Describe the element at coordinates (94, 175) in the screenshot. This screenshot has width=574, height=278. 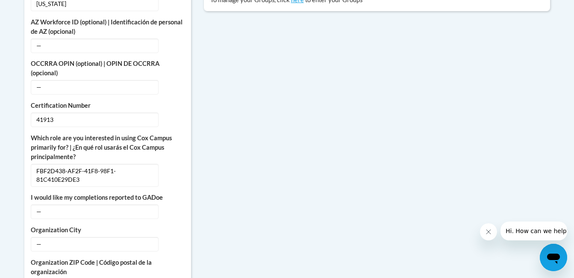
I see `span: FBF2D438-AF2F-41F8-98F1-81C410E29DE3` at that location.